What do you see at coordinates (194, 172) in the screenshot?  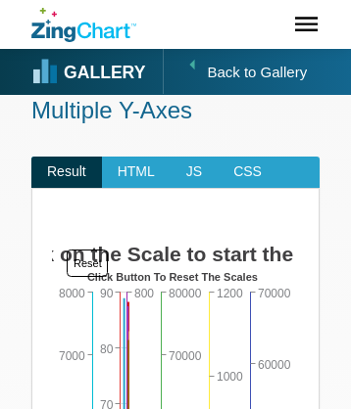 I see `span: JS` at bounding box center [194, 172].